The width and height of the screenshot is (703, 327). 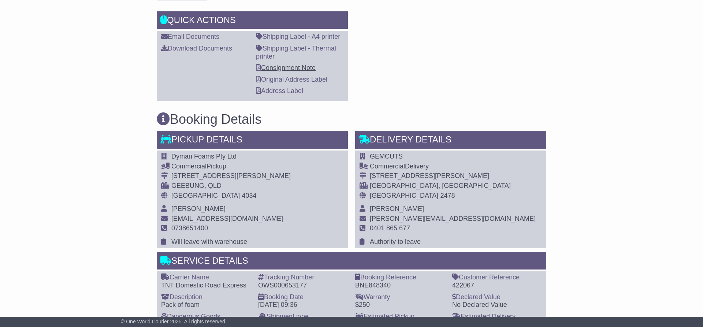 What do you see at coordinates (231, 167) in the screenshot?
I see `div: Pickup` at bounding box center [231, 167].